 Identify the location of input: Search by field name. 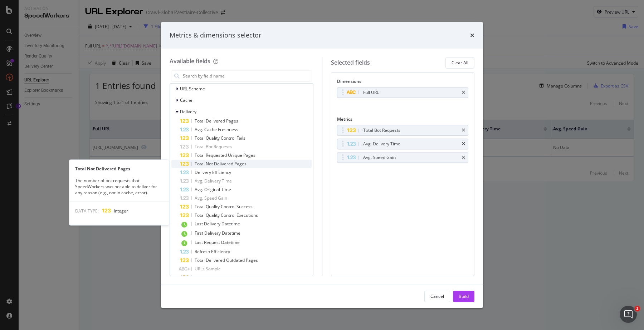
(247, 76).